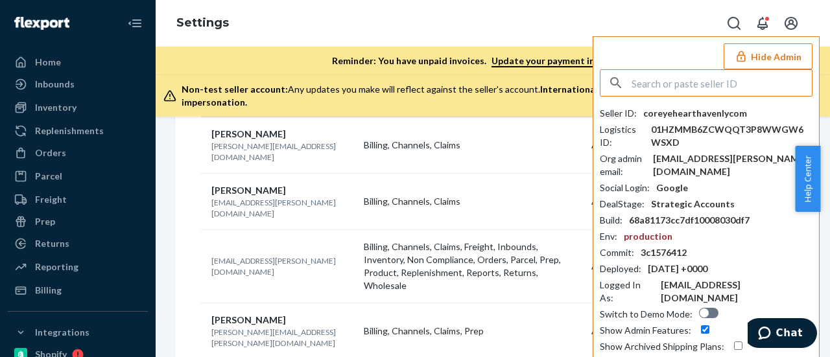  What do you see at coordinates (672, 188) in the screenshot?
I see `div: Google` at bounding box center [672, 188].